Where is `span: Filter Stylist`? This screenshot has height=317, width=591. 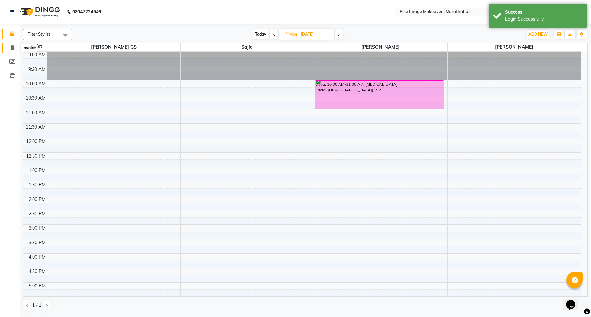 span: Filter Stylist is located at coordinates (39, 34).